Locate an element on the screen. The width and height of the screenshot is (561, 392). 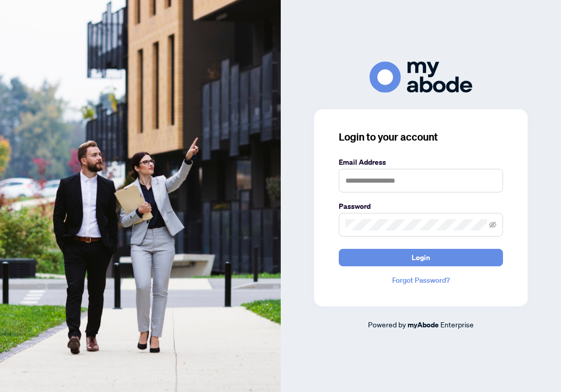
a: Forgot Password? is located at coordinates (421, 280).